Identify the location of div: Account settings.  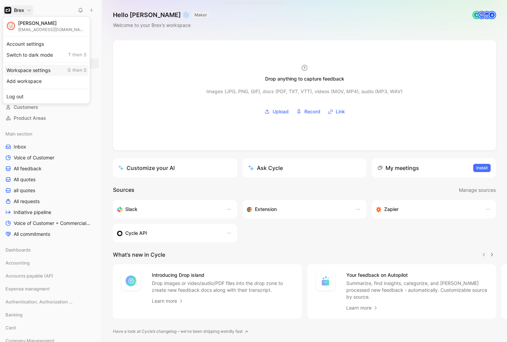
(46, 44).